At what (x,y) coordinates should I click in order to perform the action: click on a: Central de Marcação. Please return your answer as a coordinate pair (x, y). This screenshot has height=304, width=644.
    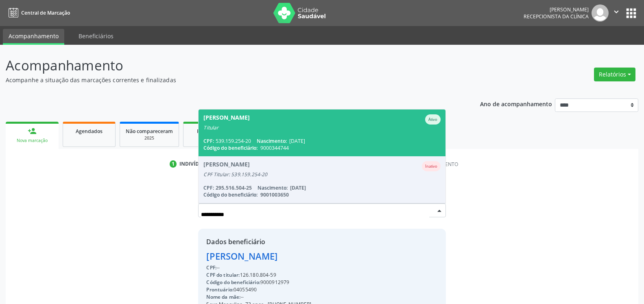
    Looking at the image, I should click on (38, 13).